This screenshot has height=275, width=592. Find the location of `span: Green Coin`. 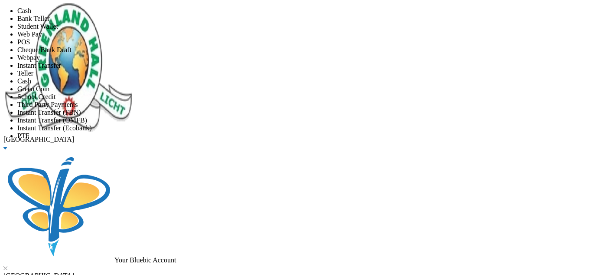

span: Green Coin is located at coordinates (33, 88).